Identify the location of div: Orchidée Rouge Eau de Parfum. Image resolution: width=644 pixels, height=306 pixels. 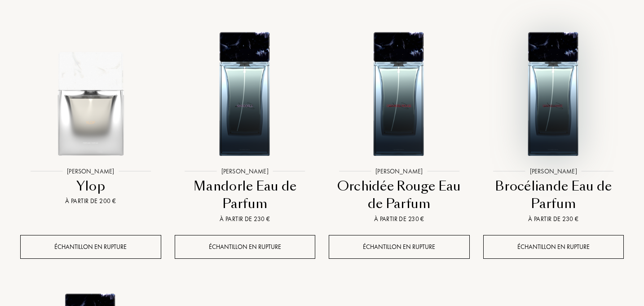
(399, 195).